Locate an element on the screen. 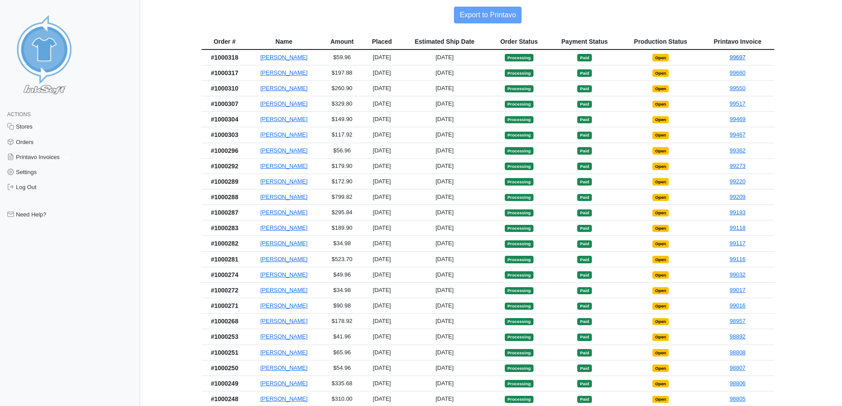 The height and width of the screenshot is (406, 842). td: $799.82 is located at coordinates (342, 197).